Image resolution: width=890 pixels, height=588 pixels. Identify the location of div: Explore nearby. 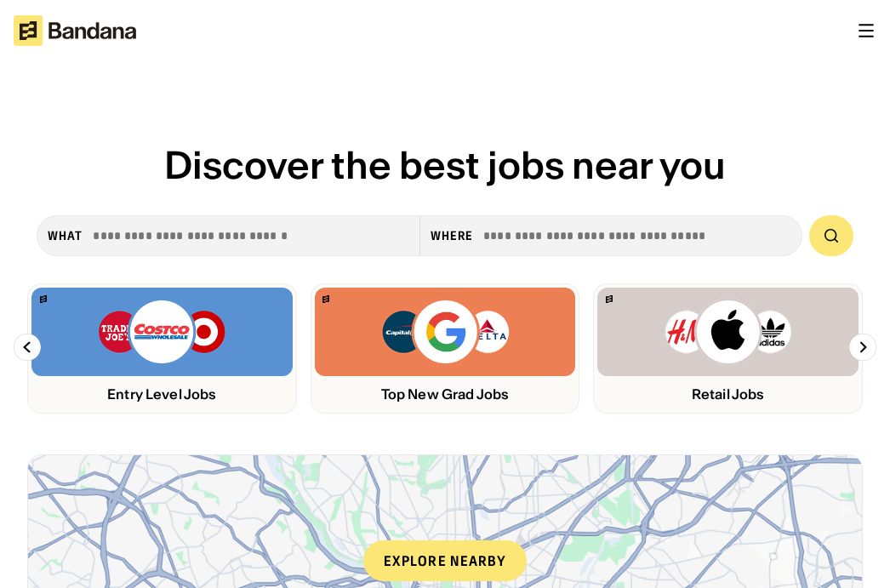
(445, 560).